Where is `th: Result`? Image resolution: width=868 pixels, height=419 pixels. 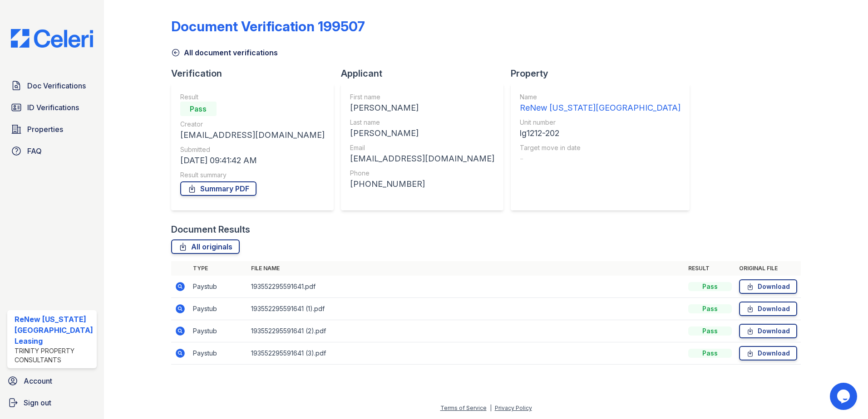 th: Result is located at coordinates (710, 269).